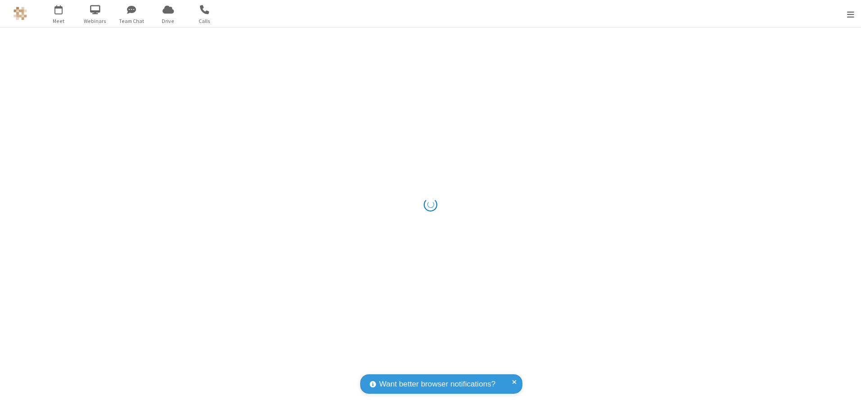 The width and height of the screenshot is (861, 409). Describe the element at coordinates (20, 14) in the screenshot. I see `img: QA Selenium DO NOT DELETE OR CHANGE` at that location.